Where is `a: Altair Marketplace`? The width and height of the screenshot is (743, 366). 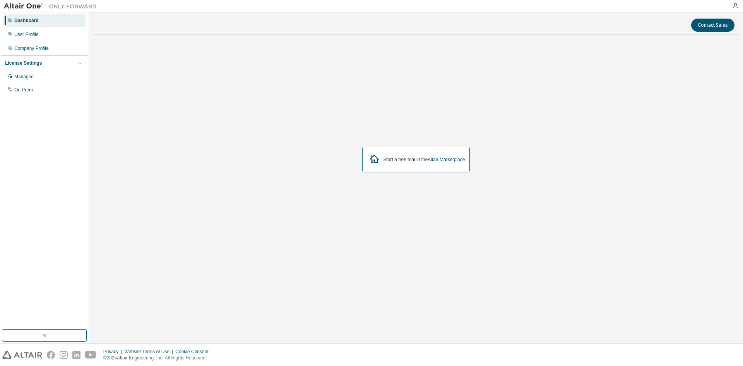
a: Altair Marketplace is located at coordinates (446, 159).